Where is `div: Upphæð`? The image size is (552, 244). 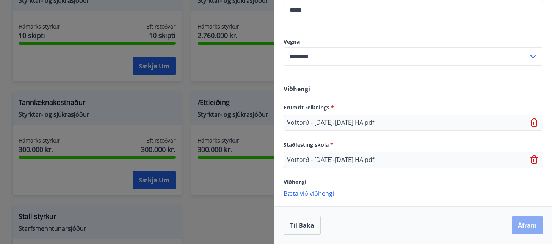 div: Upphæð is located at coordinates (414, 10).